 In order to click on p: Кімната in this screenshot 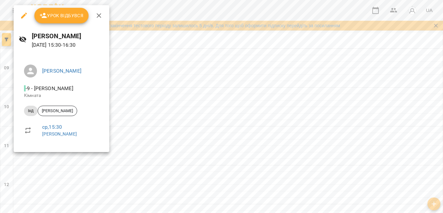, I will do `click(61, 96)`.